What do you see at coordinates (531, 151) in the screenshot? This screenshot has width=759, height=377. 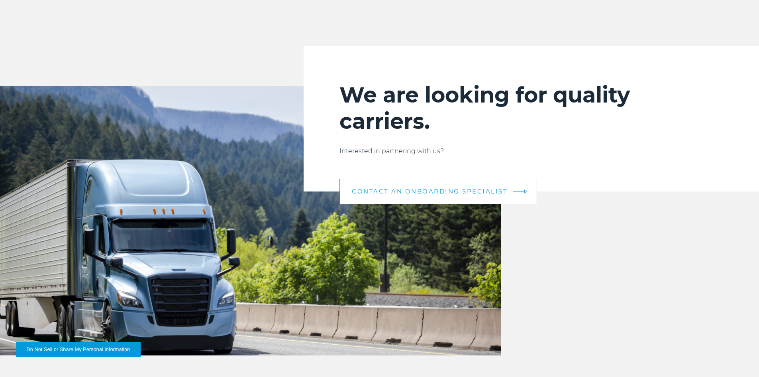 I see `p: Interested in partnering with us?` at bounding box center [531, 151].